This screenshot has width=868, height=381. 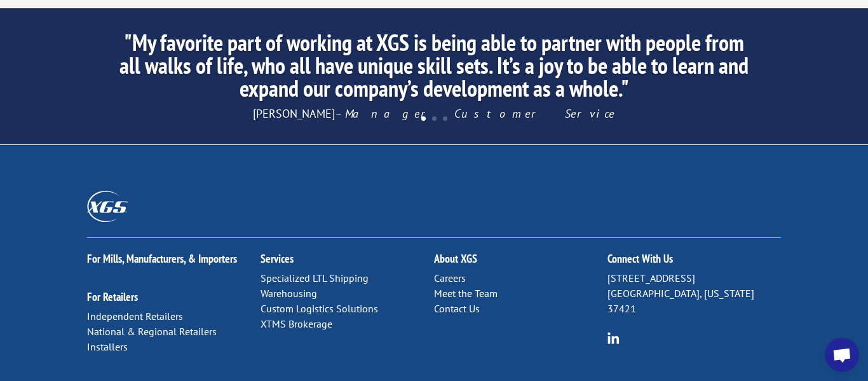 I want to click on a: Meet the Team, so click(x=466, y=293).